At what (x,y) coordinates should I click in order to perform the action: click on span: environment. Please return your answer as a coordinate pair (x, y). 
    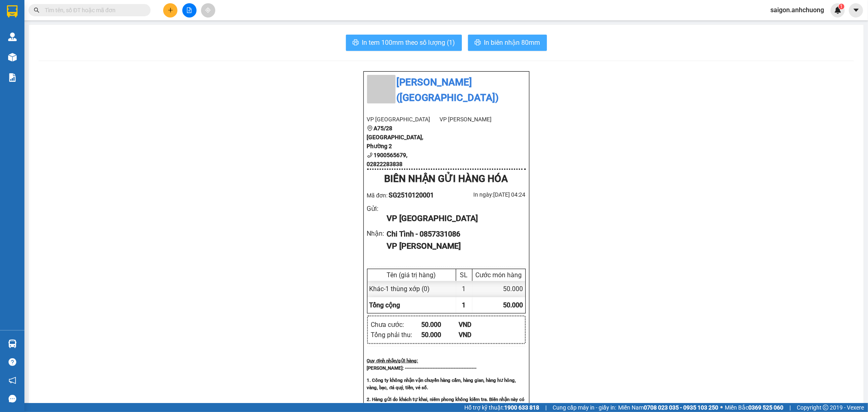
    Looking at the image, I should click on (370, 128).